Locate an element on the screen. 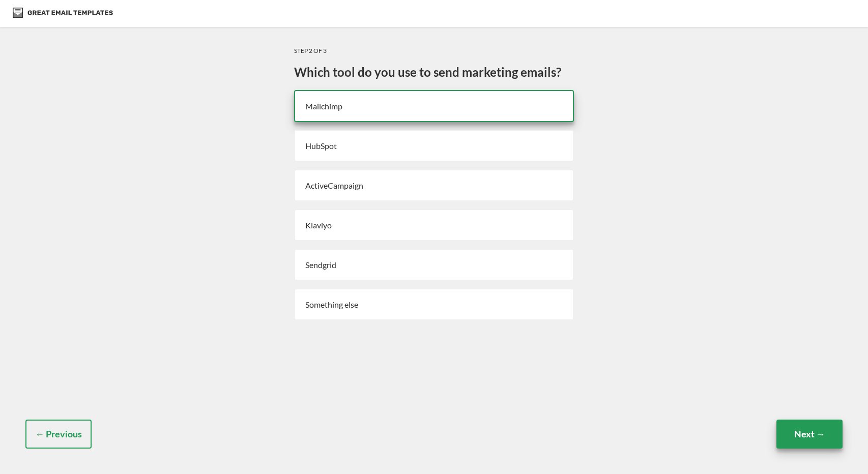 The image size is (868, 474). h2: Which tool do you use to send marketing emails? is located at coordinates (434, 72).